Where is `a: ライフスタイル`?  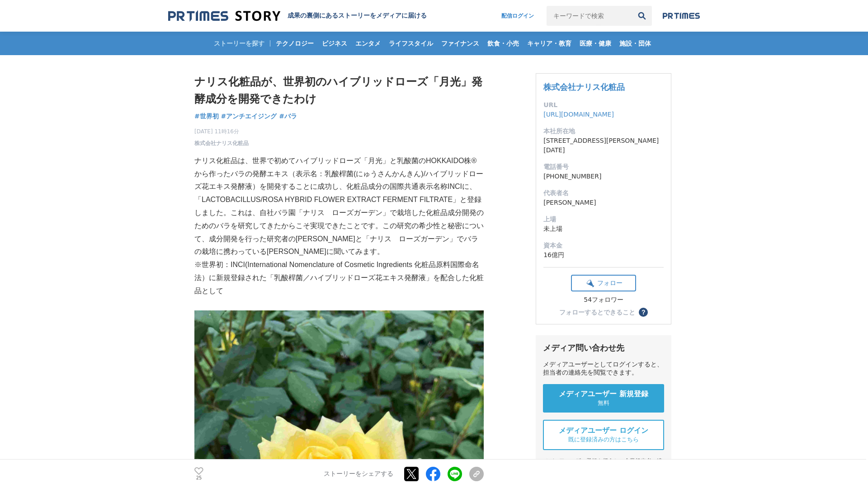
a: ライフスタイル is located at coordinates (411, 43).